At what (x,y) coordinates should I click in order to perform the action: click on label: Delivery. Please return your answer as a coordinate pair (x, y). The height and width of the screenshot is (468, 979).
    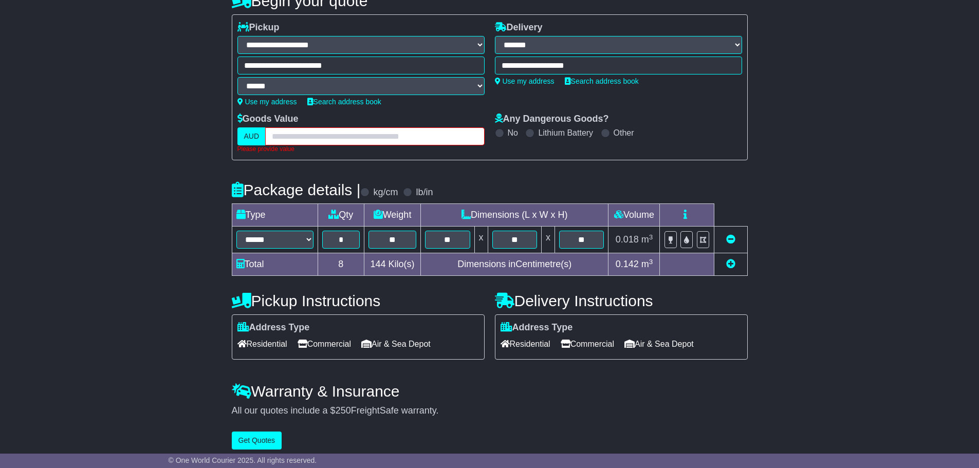
    Looking at the image, I should click on (518, 28).